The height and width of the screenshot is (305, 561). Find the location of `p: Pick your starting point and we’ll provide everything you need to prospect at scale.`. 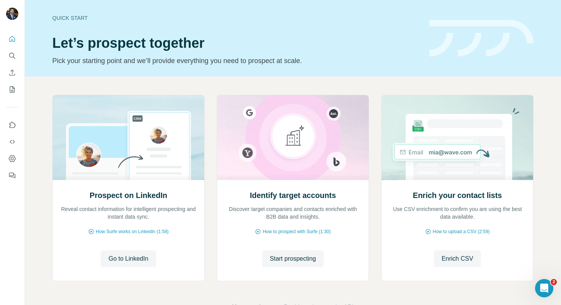

p: Pick your starting point and we’ll provide everything you need to prospect at scale. is located at coordinates (236, 61).